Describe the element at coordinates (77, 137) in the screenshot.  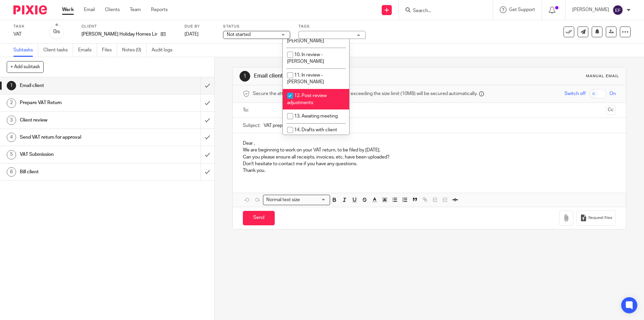
I see `h1: Send VAT return for approval` at that location.